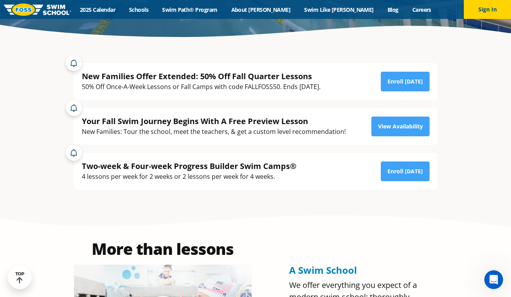 The image size is (511, 297). Describe the element at coordinates (189, 176) in the screenshot. I see `div: 4 lessons per week for 2 weeks or 2 lessons per week for 4 weeks.` at that location.